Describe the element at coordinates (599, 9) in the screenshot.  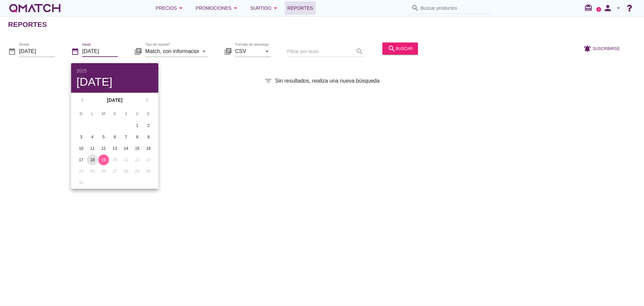
I see `text: 2` at that location.